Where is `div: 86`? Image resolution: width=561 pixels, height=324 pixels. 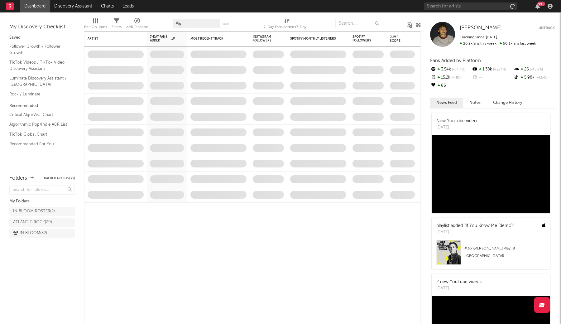
div: 86 is located at coordinates (450, 86).